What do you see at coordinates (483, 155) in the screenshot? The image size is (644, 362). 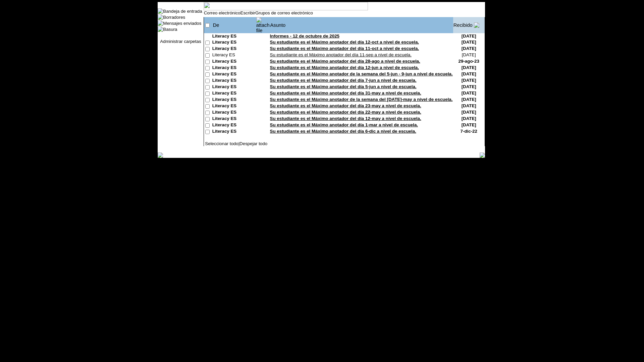 I see `img: table_footer_right.gif` at bounding box center [483, 155].